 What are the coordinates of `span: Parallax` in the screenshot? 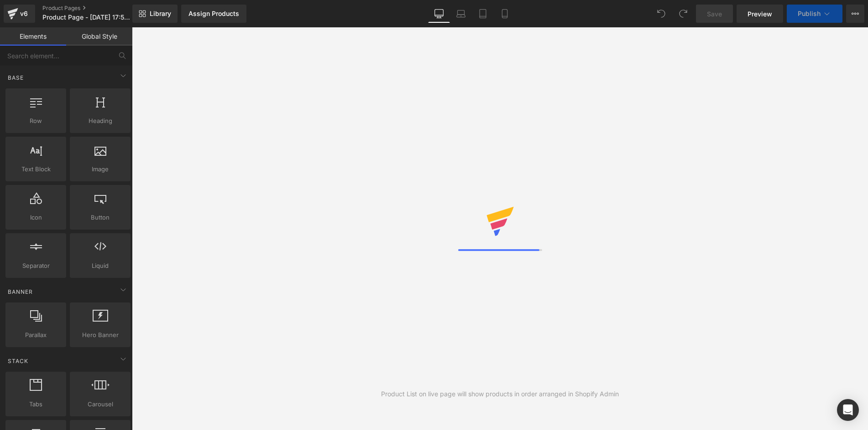 It's located at (36, 335).